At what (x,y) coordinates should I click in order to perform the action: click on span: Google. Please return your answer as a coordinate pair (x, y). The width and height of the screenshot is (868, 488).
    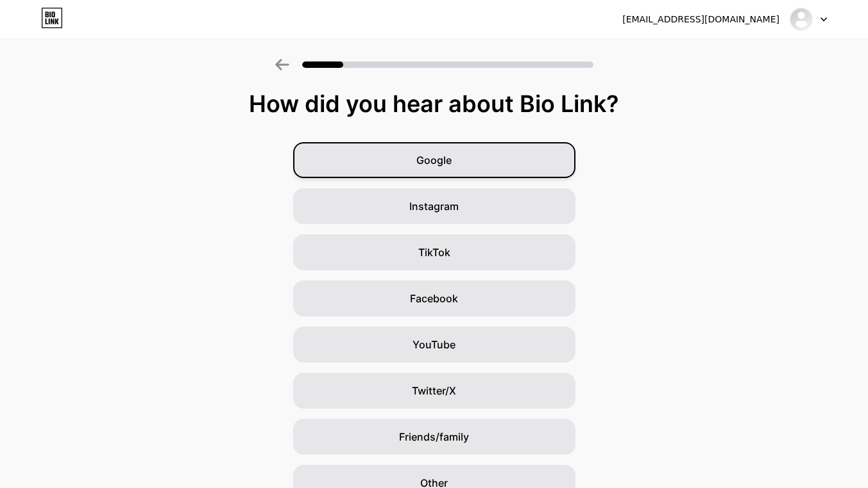
    Looking at the image, I should click on (433, 160).